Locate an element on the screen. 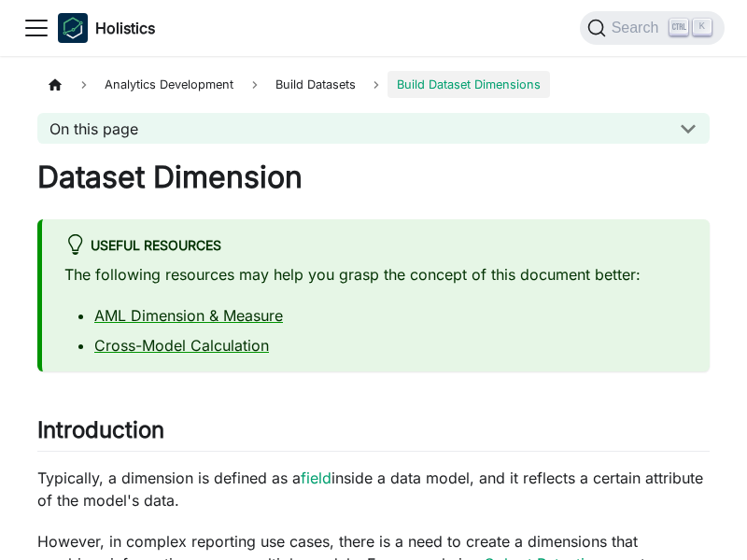  button: Toggle navigation bar is located at coordinates (37, 28).